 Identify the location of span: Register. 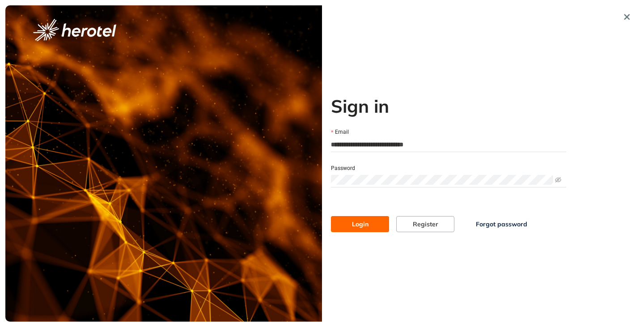
(425, 224).